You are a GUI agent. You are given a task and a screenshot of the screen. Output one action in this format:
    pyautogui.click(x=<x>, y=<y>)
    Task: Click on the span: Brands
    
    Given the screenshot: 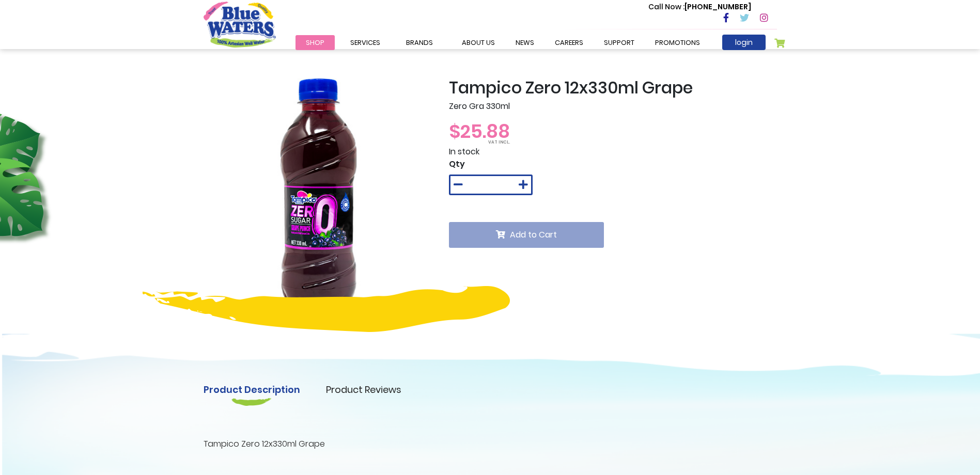 What is the action you would take?
    pyautogui.click(x=419, y=42)
    